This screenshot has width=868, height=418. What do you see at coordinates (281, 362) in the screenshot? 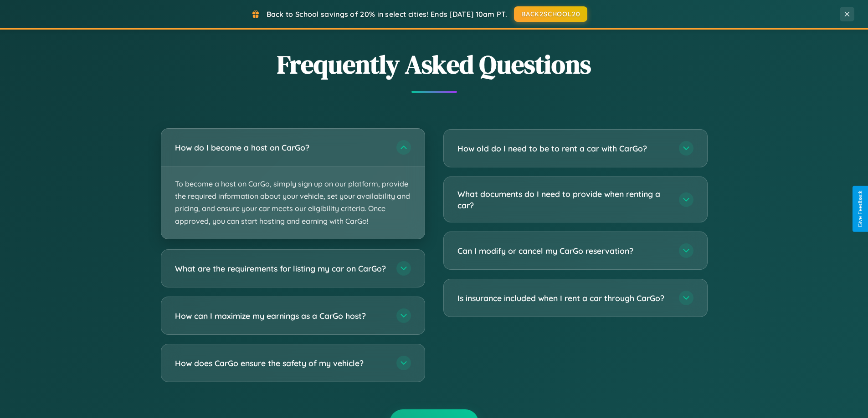
I see `h3: How does CarGo ensure the safety of my vehicle?` at bounding box center [281, 362].